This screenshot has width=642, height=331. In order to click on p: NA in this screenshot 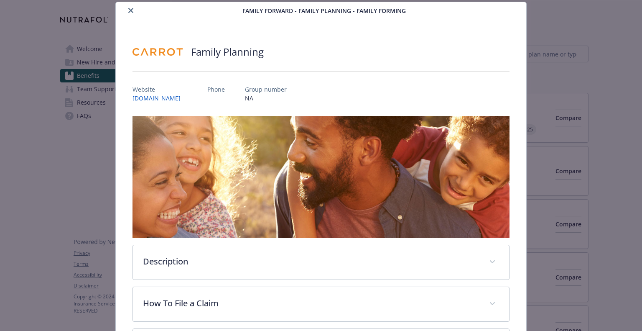, I will do `click(266, 98)`.